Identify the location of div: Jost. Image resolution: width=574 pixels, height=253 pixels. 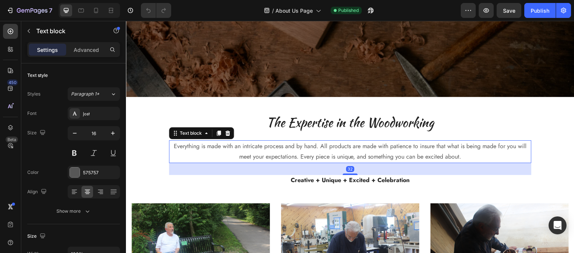
(101, 114).